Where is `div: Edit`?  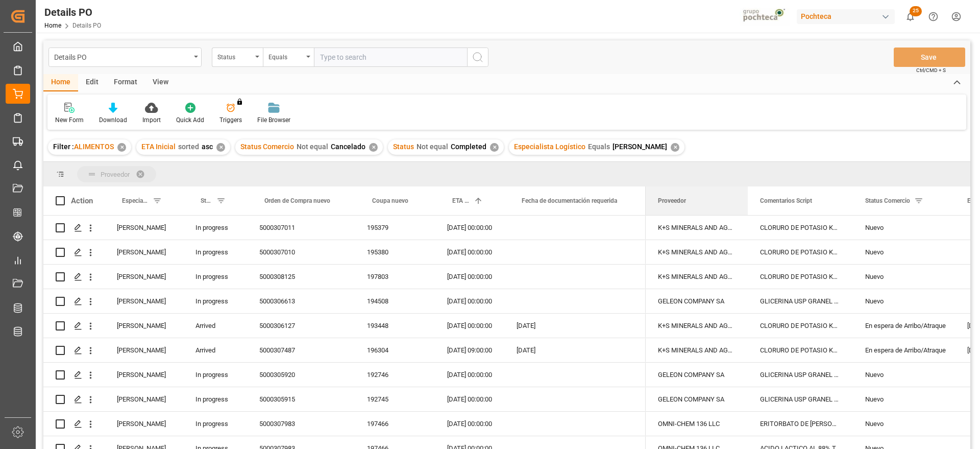
div: Edit is located at coordinates (92, 83).